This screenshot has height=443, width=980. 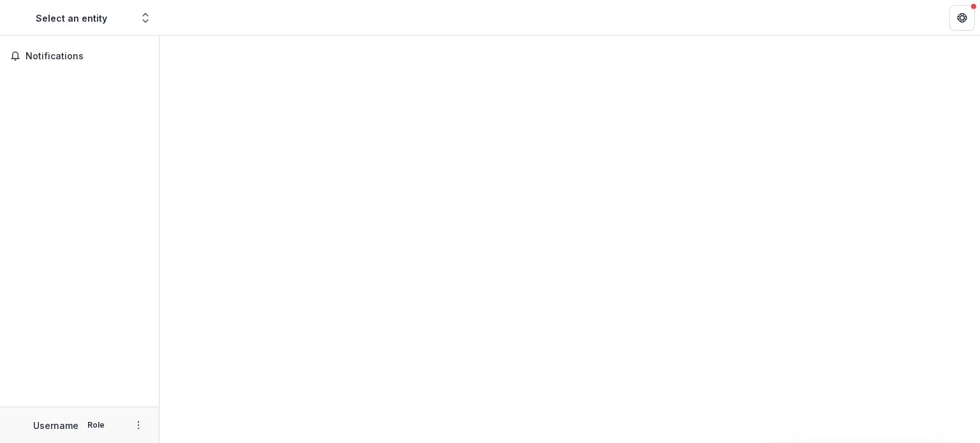 What do you see at coordinates (95, 426) in the screenshot?
I see `p: Role` at bounding box center [95, 426].